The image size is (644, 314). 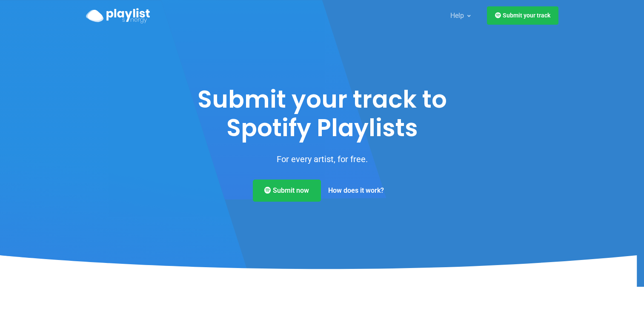 What do you see at coordinates (118, 16) in the screenshot?
I see `img: Playlist Synergy Logo` at bounding box center [118, 16].